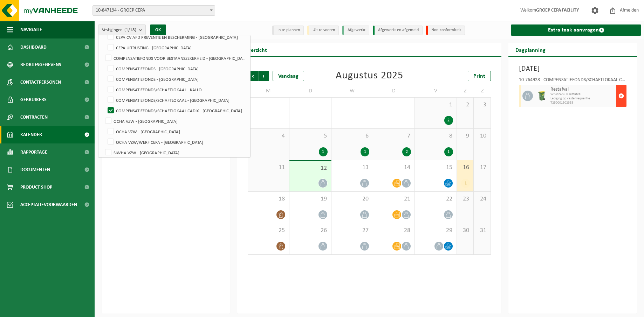 This screenshot has width=644, height=317. I want to click on span: Contactpersonen, so click(41, 82).